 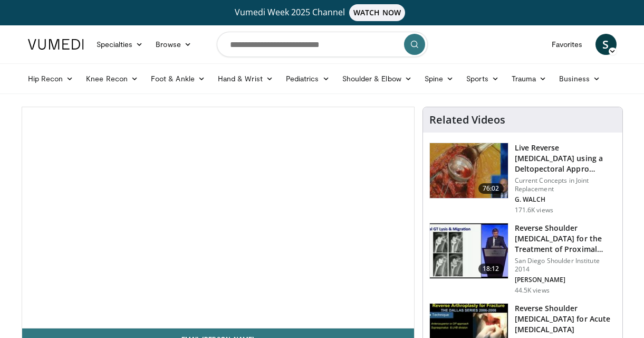 What do you see at coordinates (530, 79) in the screenshot?
I see `a: Trauma` at bounding box center [530, 79].